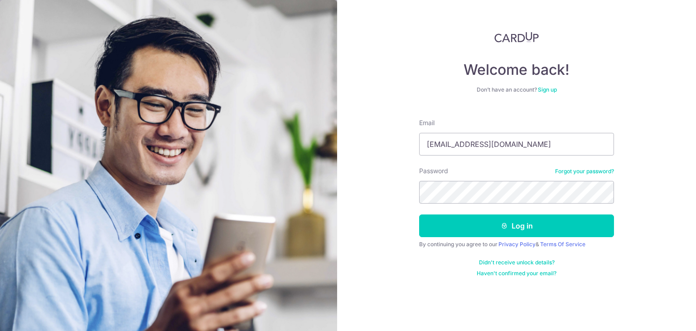 The height and width of the screenshot is (331, 696). What do you see at coordinates (427, 123) in the screenshot?
I see `label: Email` at bounding box center [427, 123].